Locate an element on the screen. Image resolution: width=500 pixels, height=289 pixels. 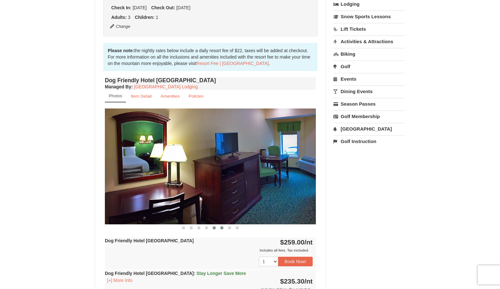
a: Amenities is located at coordinates (170, 96).